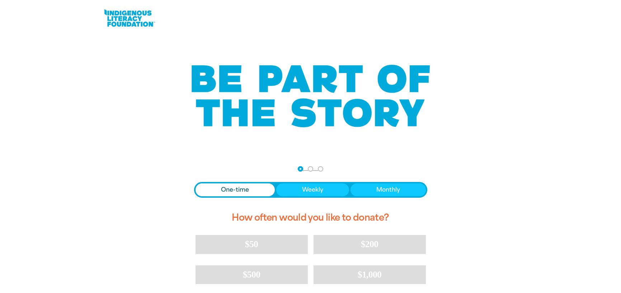 The image size is (621, 293). I want to click on button: $1,000, so click(369, 275).